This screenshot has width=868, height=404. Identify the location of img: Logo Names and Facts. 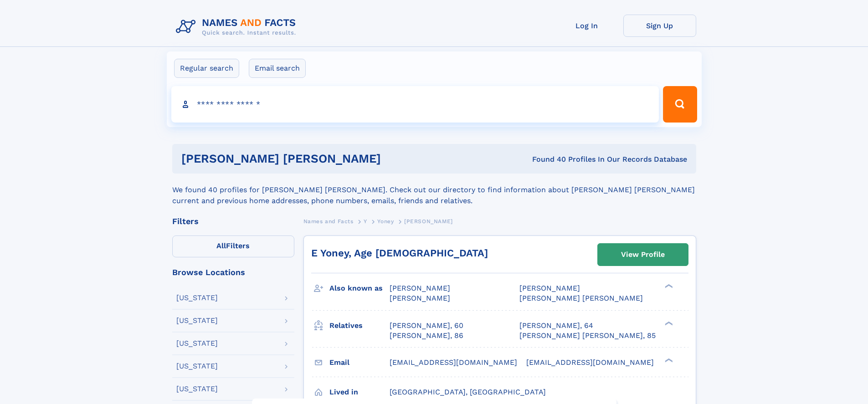
(238, 27).